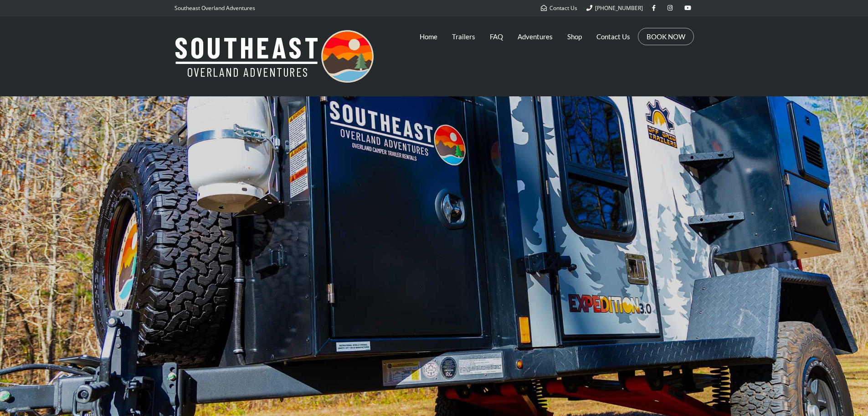 The height and width of the screenshot is (416, 868). What do you see at coordinates (666, 37) in the screenshot?
I see `a: BOOK NOW` at bounding box center [666, 37].